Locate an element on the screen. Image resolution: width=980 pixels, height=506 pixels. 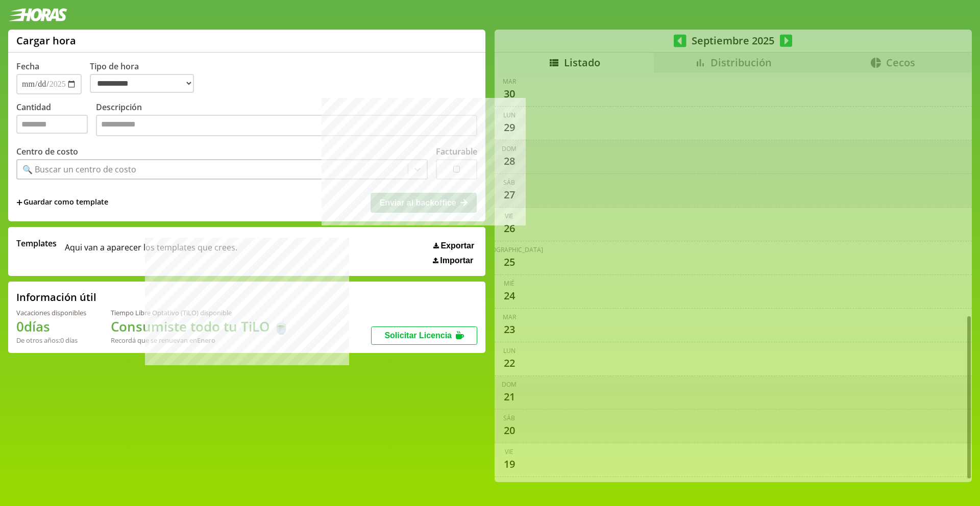
span: +Guardar como template is located at coordinates (63, 202).